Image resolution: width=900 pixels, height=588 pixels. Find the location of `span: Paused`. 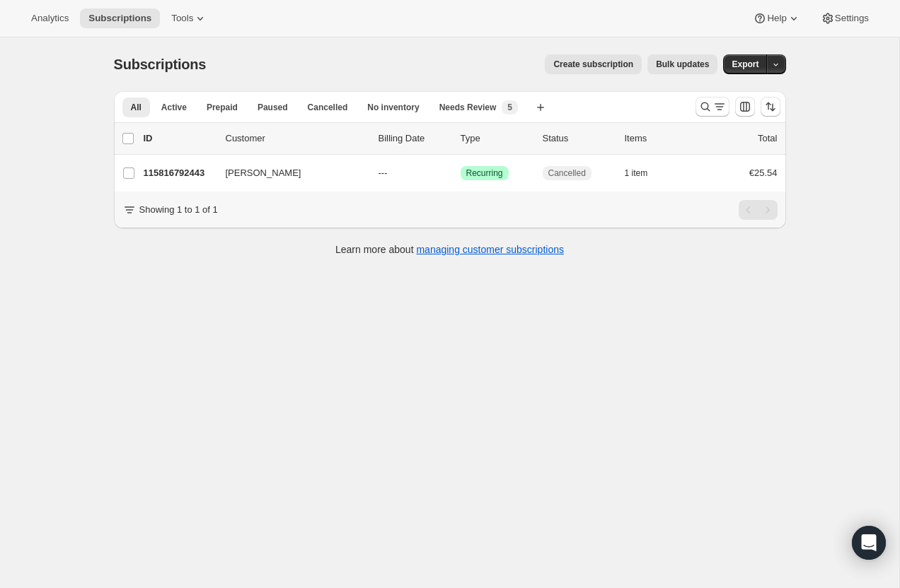

span: Paused is located at coordinates (272, 107).